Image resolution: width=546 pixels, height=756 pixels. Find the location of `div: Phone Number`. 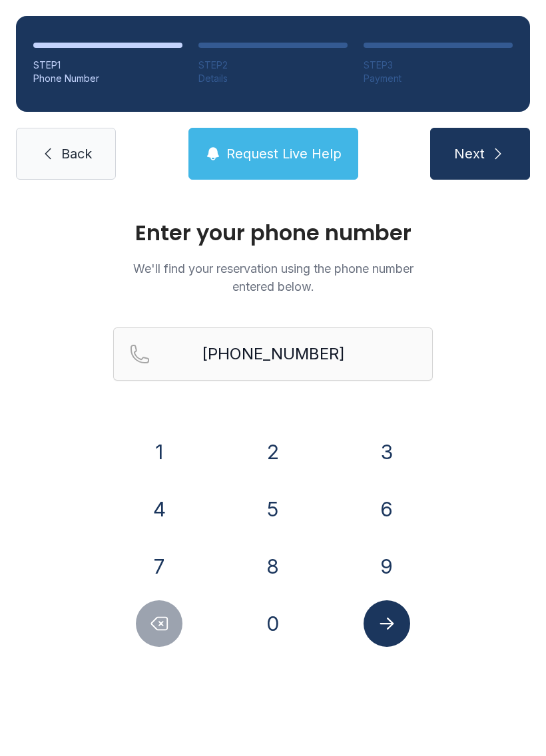

div: Phone Number is located at coordinates (108, 79).